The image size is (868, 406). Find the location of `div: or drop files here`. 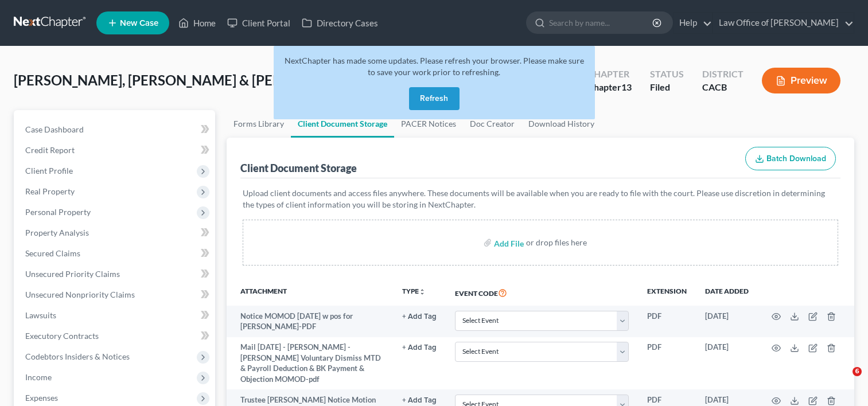

div: or drop files here is located at coordinates (557, 242).